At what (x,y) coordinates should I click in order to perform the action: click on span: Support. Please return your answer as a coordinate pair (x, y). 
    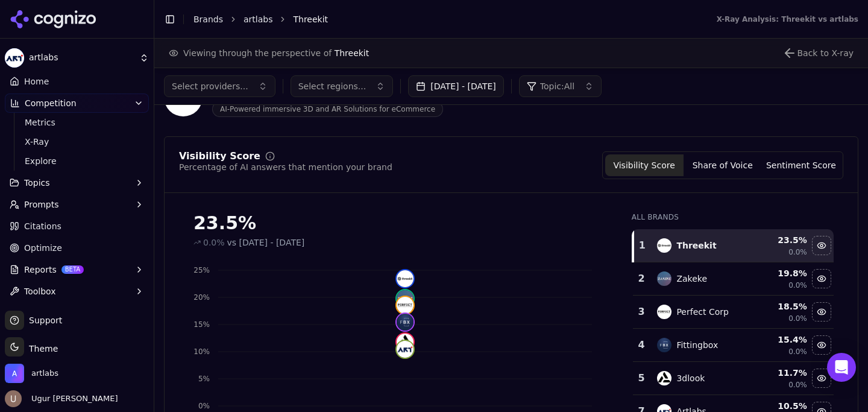
    Looking at the image, I should click on (43, 320).